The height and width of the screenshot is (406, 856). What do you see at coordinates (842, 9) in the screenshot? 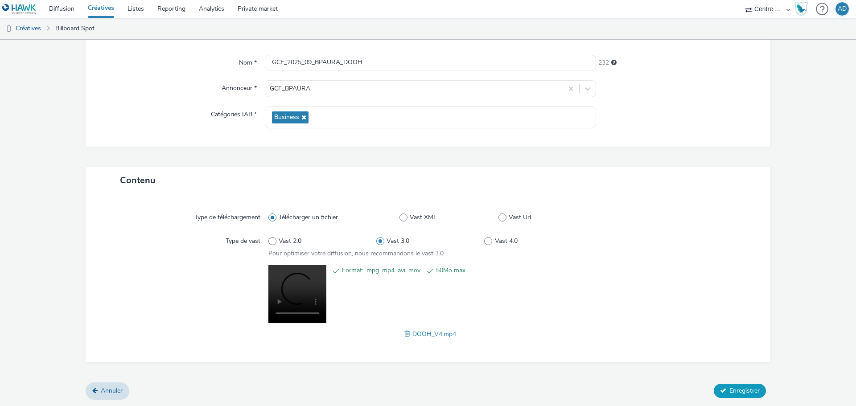
I see `div: AD` at bounding box center [842, 9].